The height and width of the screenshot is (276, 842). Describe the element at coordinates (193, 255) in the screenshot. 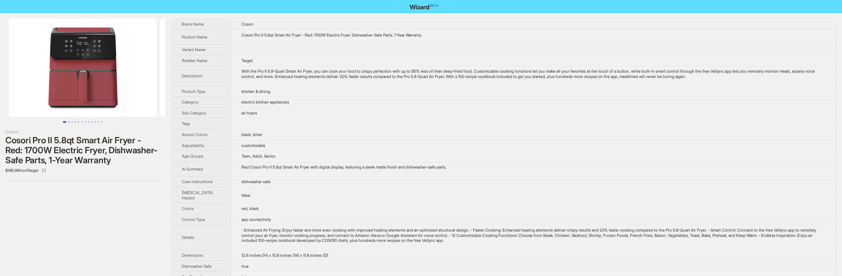

I see `span: Dimensions` at that location.